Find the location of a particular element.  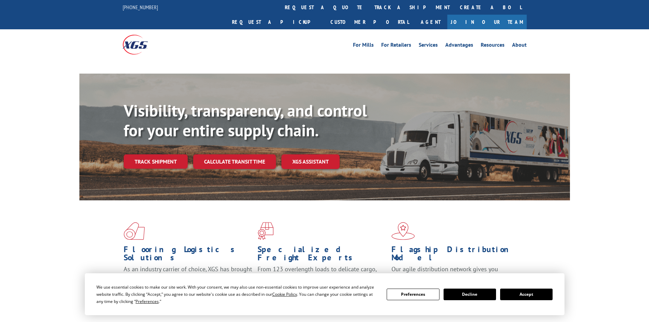

img: xgs-icon-focused-on-flooring-red is located at coordinates (265, 231).